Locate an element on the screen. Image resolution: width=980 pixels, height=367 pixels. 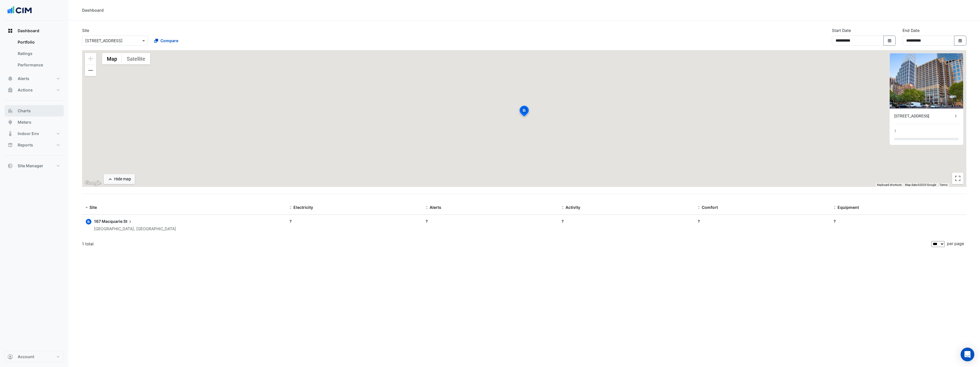
app-icon: Dashboard is located at coordinates (10, 31).